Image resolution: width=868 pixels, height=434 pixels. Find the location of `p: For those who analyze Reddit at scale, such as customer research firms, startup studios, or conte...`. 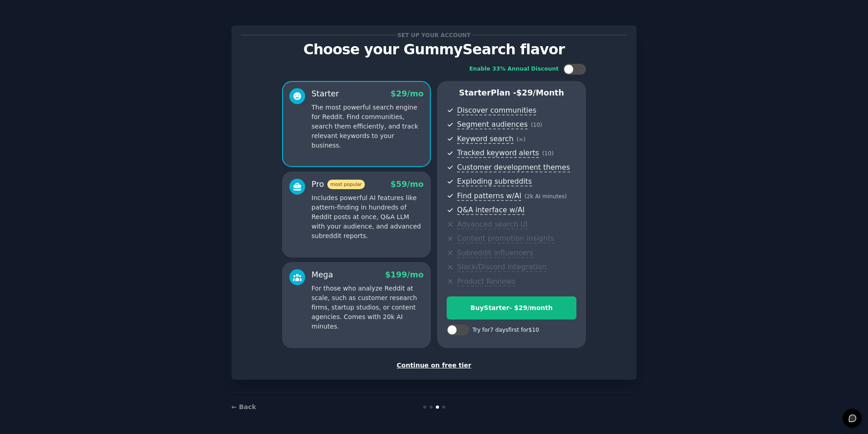

p: For those who analyze Reddit at scale, such as customer research firms, startup studios, or conte... is located at coordinates (368, 307).